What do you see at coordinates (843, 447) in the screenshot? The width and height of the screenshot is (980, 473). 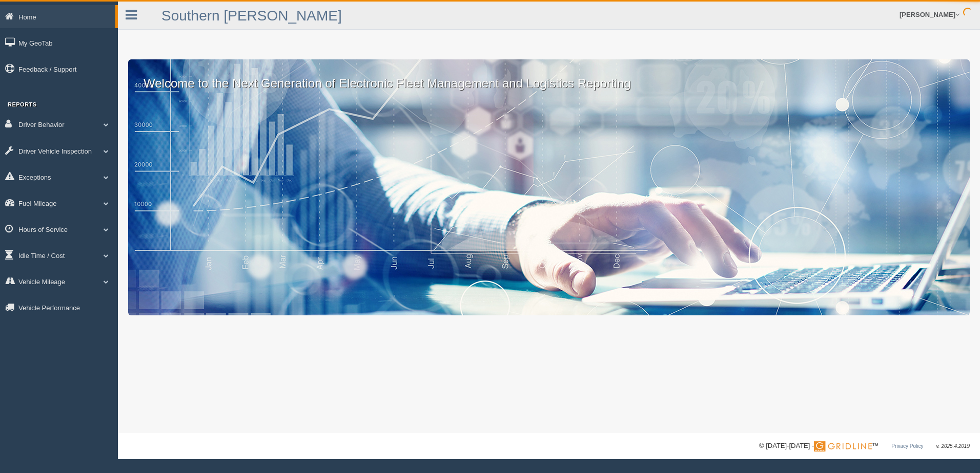 I see `img: Gridline` at bounding box center [843, 447].